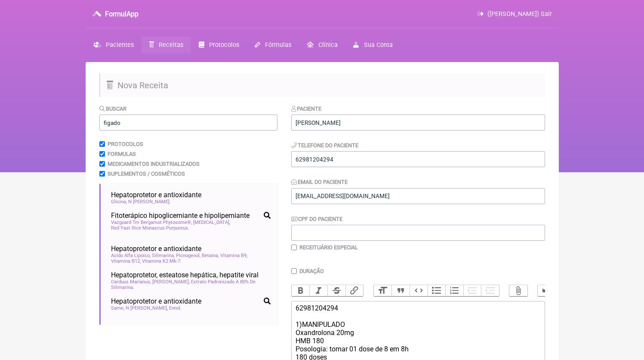  Describe the element at coordinates (119, 202) in the screenshot. I see `span: Glicina` at that location.